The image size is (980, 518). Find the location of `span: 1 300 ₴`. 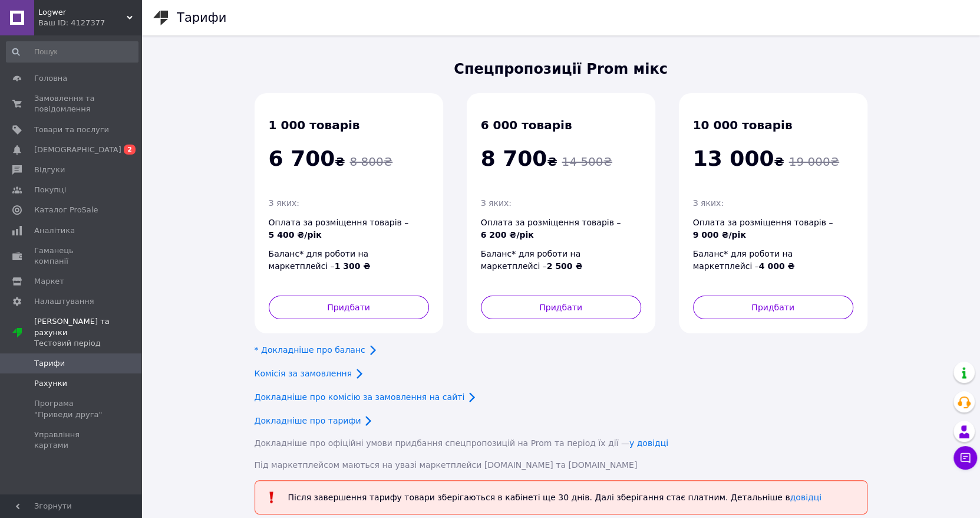

span: 1 300 ₴ is located at coordinates (353, 266).